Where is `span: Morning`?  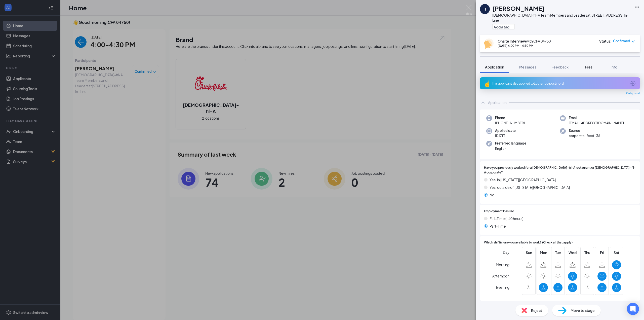 span: Morning is located at coordinates (503, 265).